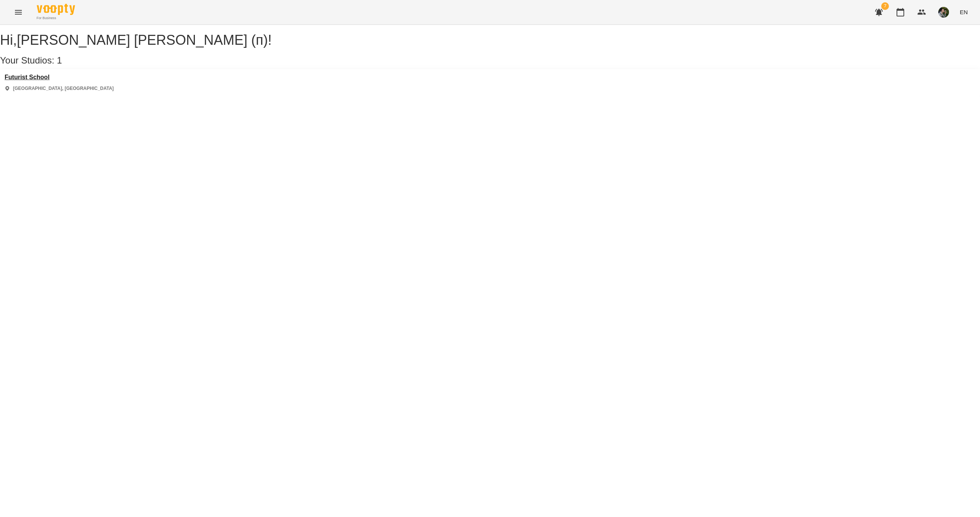 The image size is (980, 517). I want to click on span: 7, so click(885, 6).